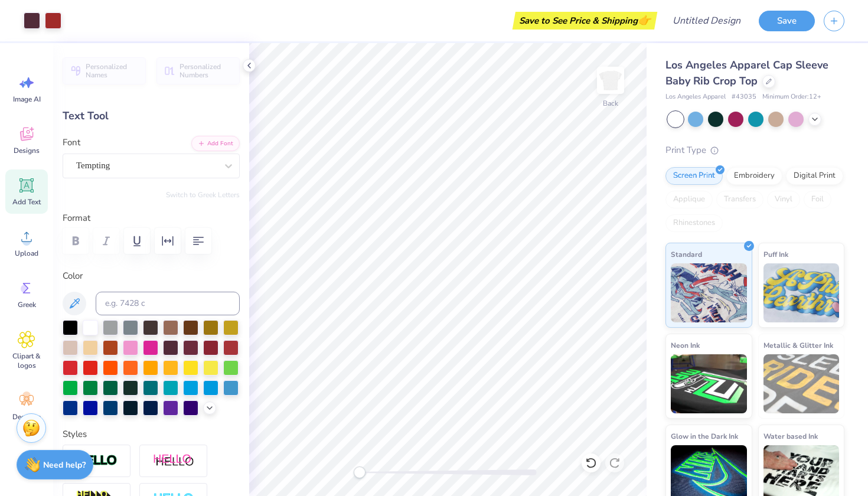 Image resolution: width=868 pixels, height=496 pixels. What do you see at coordinates (784, 199) in the screenshot?
I see `div: Vinyl` at bounding box center [784, 199].